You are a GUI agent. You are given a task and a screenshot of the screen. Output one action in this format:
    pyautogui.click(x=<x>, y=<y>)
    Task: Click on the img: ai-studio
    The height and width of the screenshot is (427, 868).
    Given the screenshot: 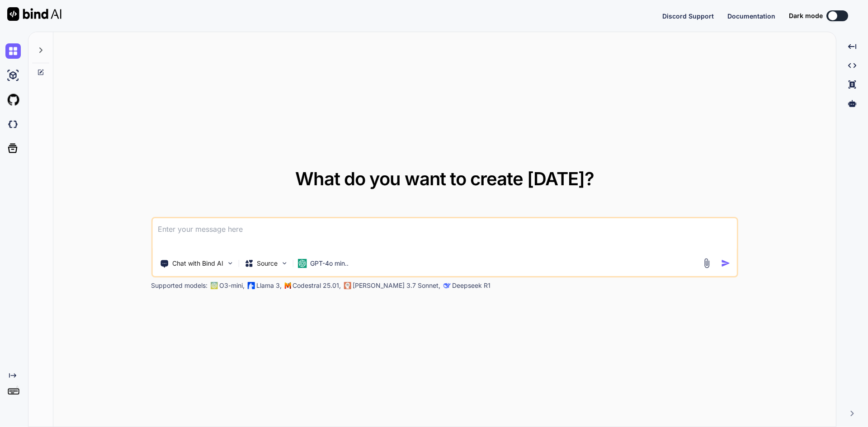 What is the action you would take?
    pyautogui.click(x=13, y=76)
    